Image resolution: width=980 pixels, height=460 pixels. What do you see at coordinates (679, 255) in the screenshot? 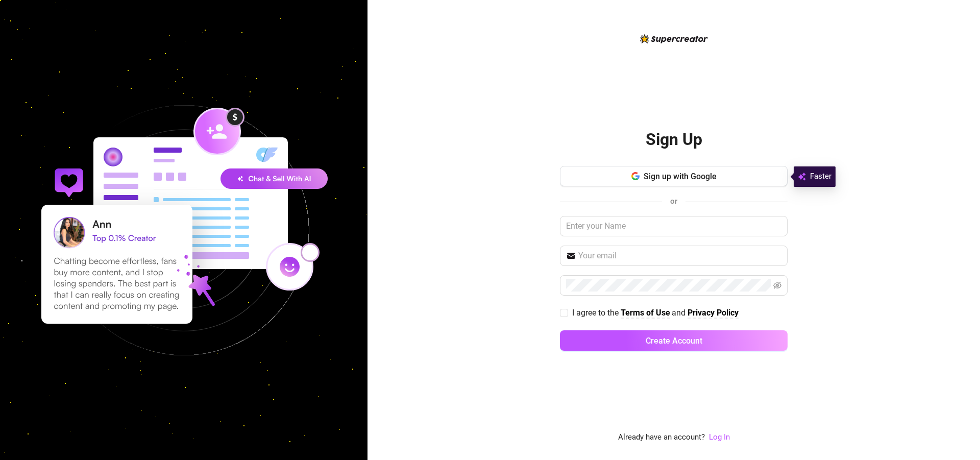
I see `input: Your email` at bounding box center [679, 255].